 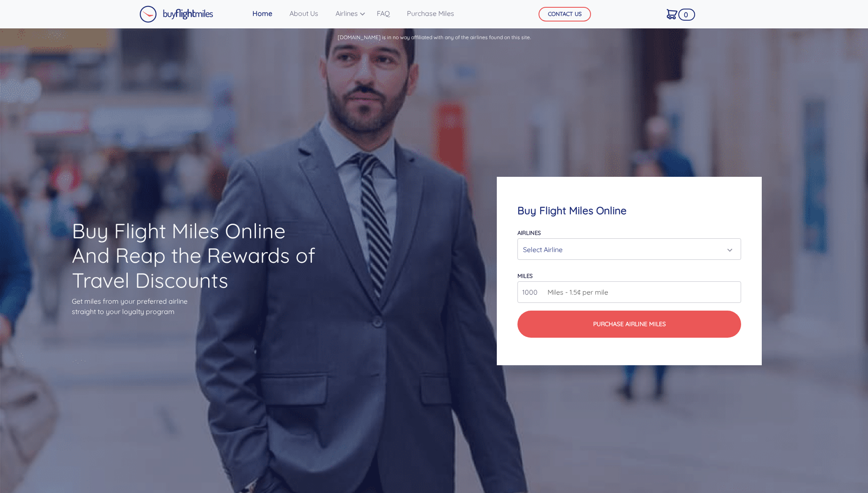 I want to click on a: Airlines, so click(x=348, y=13).